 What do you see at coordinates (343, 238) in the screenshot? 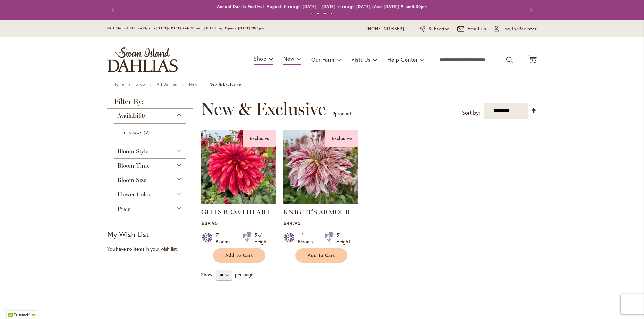
I see `div: 5' Height` at bounding box center [343, 238].